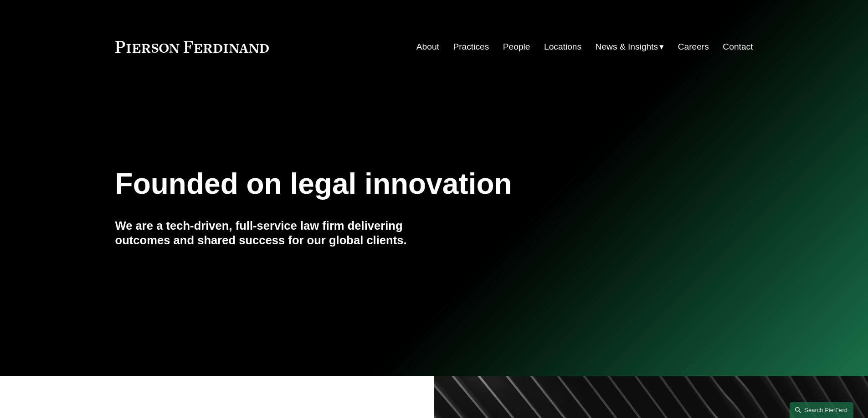  Describe the element at coordinates (821, 410) in the screenshot. I see `a: Search this site` at that location.